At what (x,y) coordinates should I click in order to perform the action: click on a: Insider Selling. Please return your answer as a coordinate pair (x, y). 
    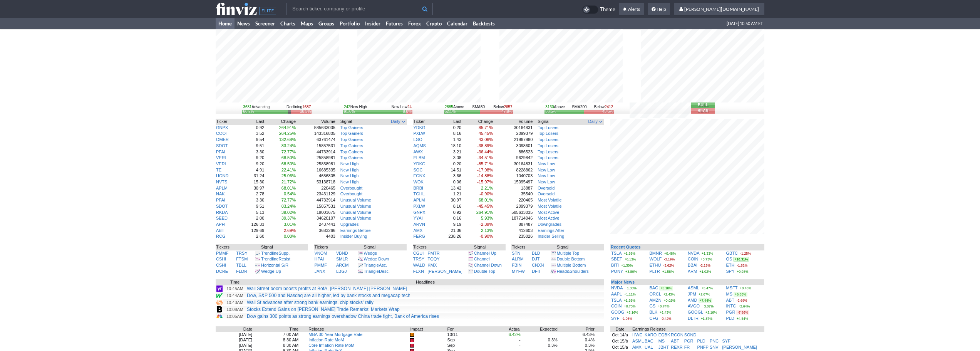
    Looking at the image, I should click on (551, 236).